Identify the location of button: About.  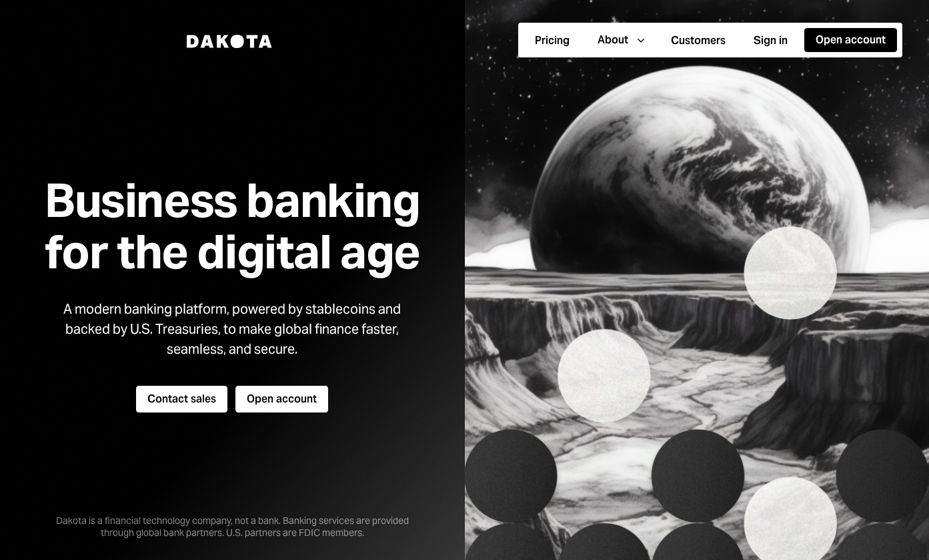
(620, 40).